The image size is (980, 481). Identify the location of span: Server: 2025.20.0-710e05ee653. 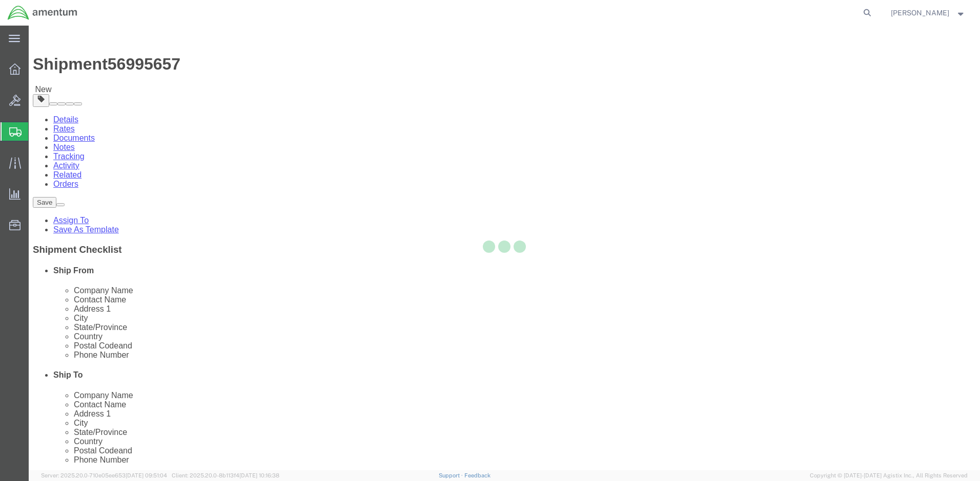
(104, 475).